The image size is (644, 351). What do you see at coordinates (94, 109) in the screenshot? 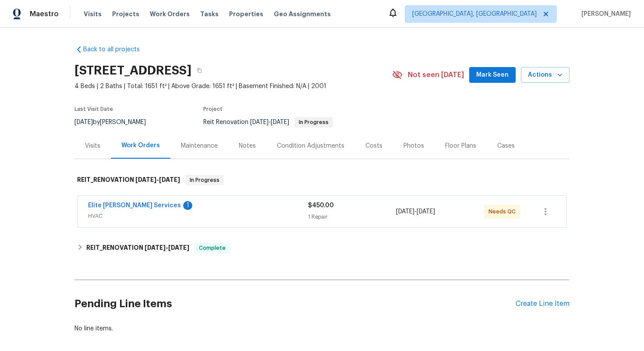
I see `span: Last Visit Date` at bounding box center [94, 109].